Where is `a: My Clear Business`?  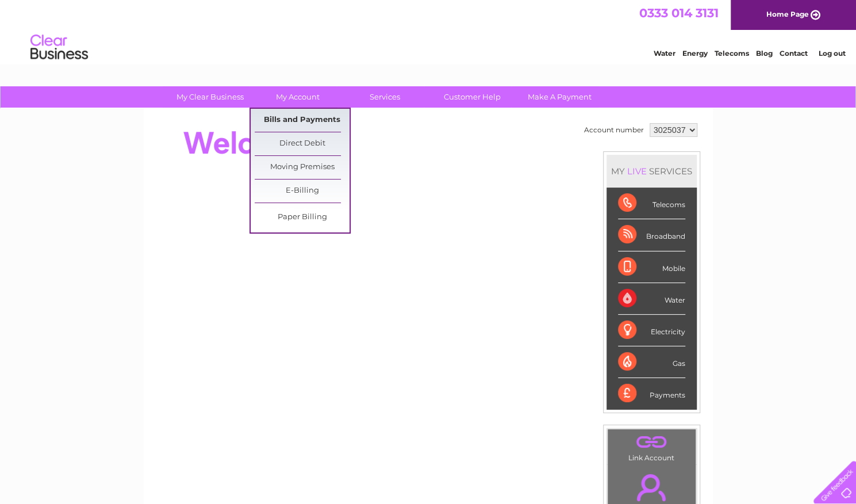 a: My Clear Business is located at coordinates (210, 96).